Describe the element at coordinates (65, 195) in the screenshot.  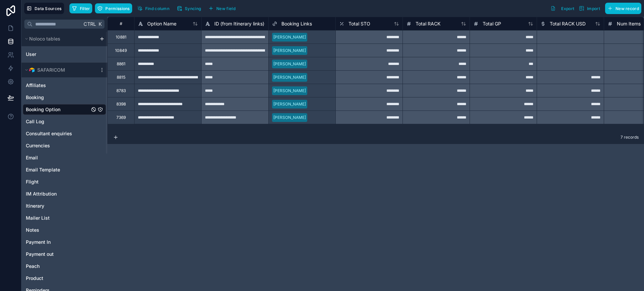
I see `div: IM Attribution` at that location.